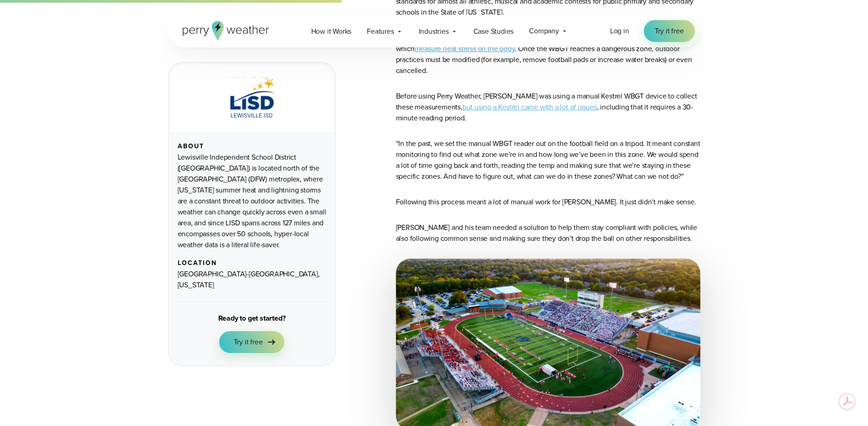  Describe the element at coordinates (494, 31) in the screenshot. I see `a: Case Studies` at that location.